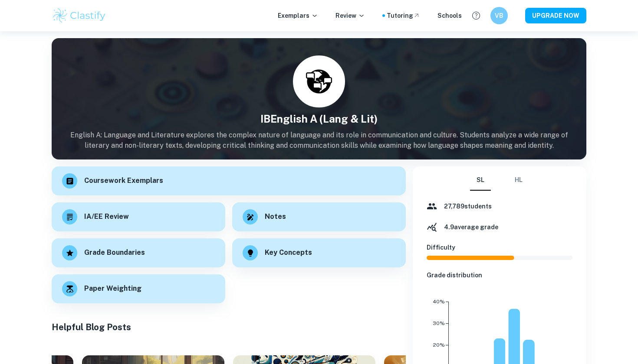  What do you see at coordinates (288, 253) in the screenshot?
I see `h6: Key Concepts` at bounding box center [288, 253].